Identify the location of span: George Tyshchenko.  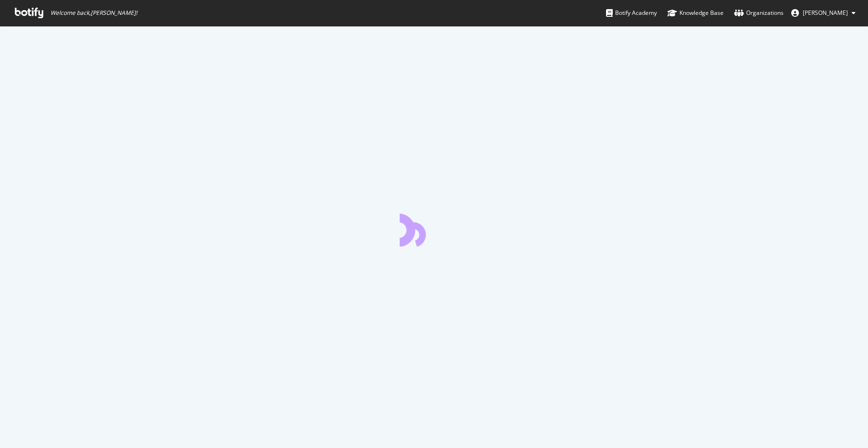
(825, 13).